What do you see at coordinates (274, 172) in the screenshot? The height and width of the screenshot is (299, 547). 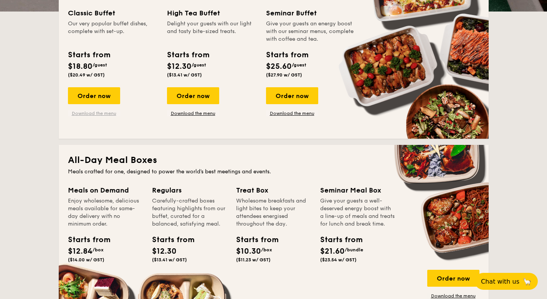 I see `div: Meals crafted for one, designed to power the world's best meetings and events.` at bounding box center [274, 172].